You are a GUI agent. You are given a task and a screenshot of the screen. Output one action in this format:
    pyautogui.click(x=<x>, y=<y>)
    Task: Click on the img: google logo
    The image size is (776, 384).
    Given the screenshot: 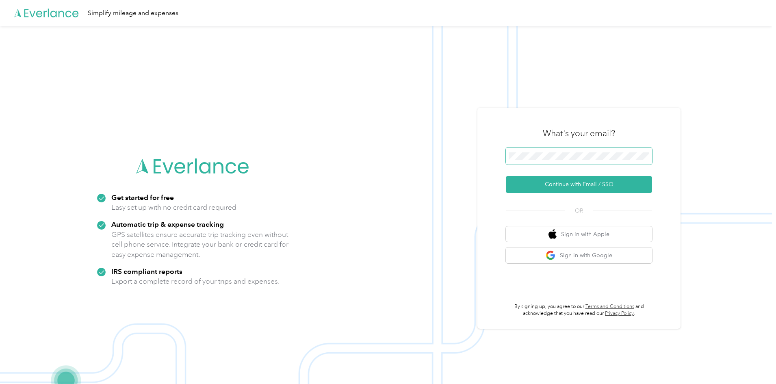 What is the action you would take?
    pyautogui.click(x=550, y=255)
    